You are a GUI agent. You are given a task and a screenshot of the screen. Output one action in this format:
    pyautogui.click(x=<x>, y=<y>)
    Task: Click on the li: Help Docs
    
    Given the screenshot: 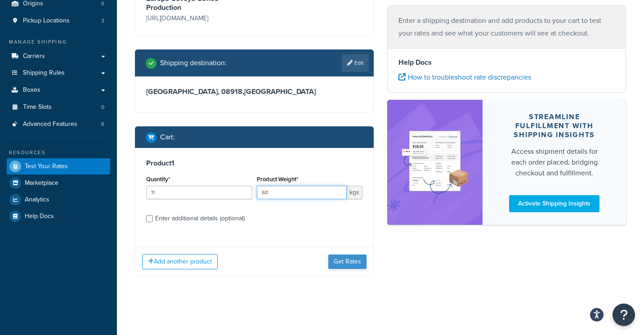 What is the action you would take?
    pyautogui.click(x=59, y=216)
    